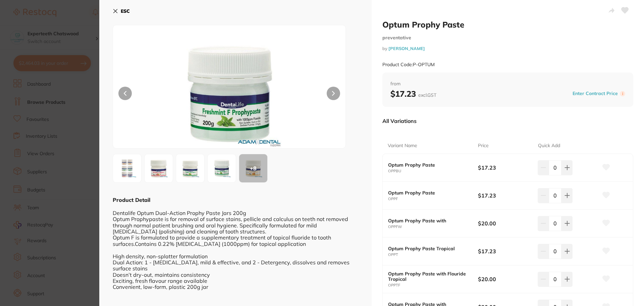 This screenshot has width=644, height=306. What do you see at coordinates (427, 95) in the screenshot?
I see `span: excl. GST` at bounding box center [427, 95].